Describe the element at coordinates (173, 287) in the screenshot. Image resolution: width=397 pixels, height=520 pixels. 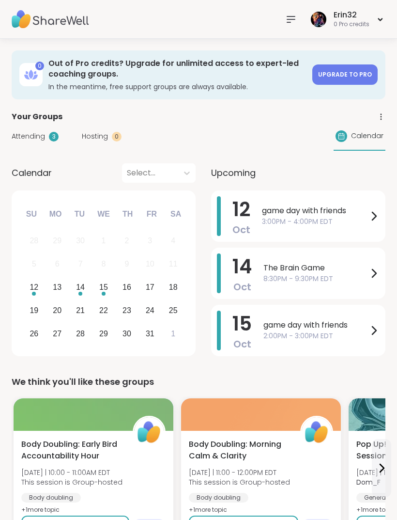
I see `div: 18` at that location.